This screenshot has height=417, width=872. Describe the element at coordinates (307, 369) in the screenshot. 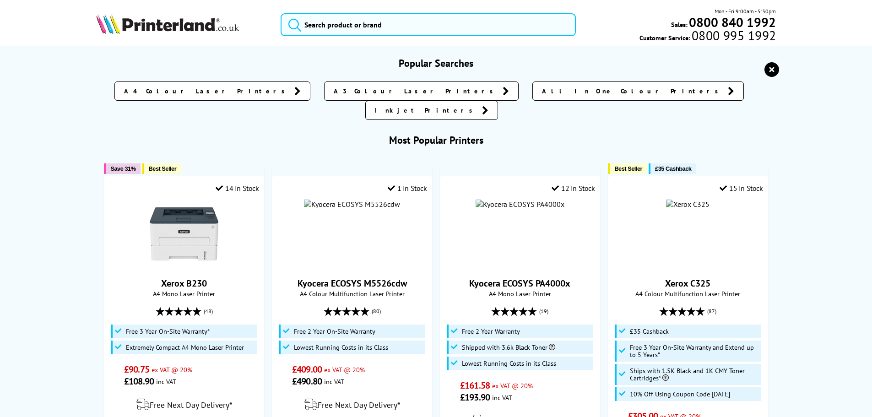

I see `span: £409.00` at that location.